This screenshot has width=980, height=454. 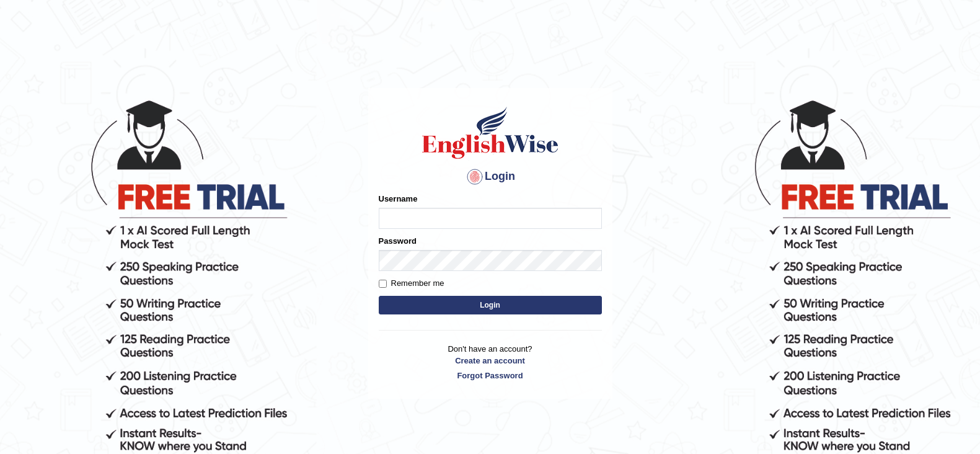 What do you see at coordinates (490, 375) in the screenshot?
I see `a: Forgot Password` at bounding box center [490, 375].